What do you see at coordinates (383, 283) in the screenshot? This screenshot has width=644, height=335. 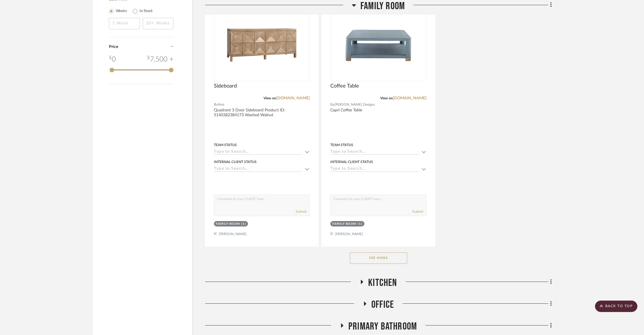 I see `span: Kitchen` at bounding box center [383, 283].